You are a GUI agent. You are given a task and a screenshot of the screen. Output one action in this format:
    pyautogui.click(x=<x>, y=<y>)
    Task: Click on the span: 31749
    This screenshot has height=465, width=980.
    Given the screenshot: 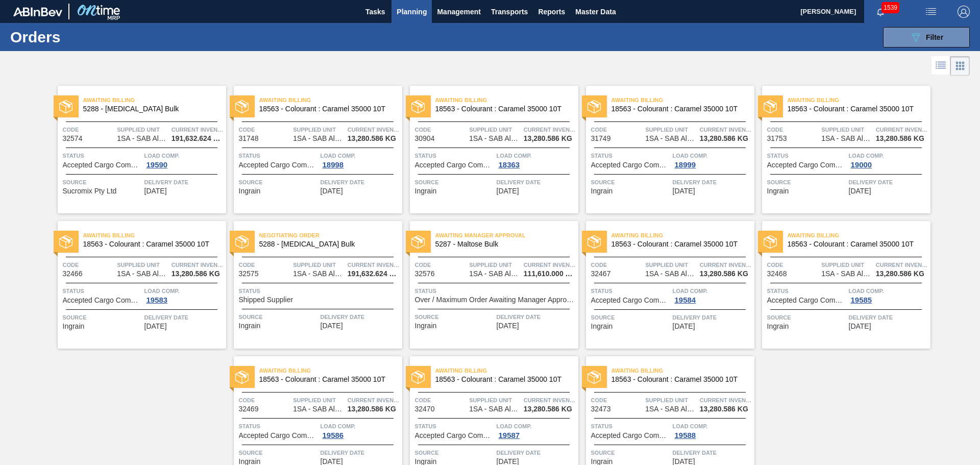 What is the action you would take?
    pyautogui.click(x=601, y=139)
    